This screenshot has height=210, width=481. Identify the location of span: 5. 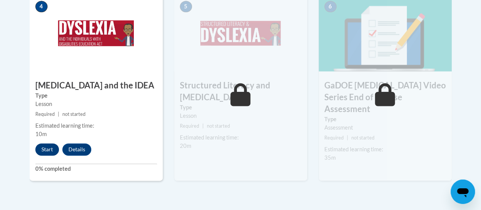
(186, 6).